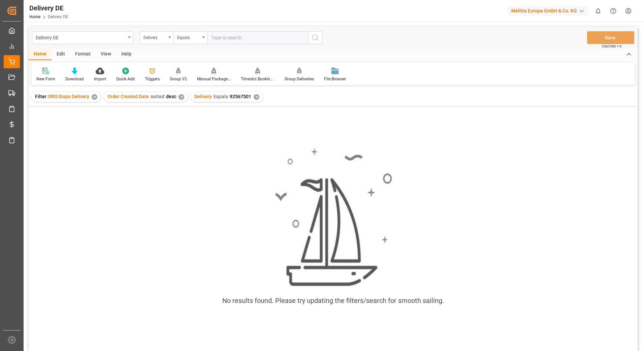 This screenshot has width=644, height=351. I want to click on div: Format, so click(83, 54).